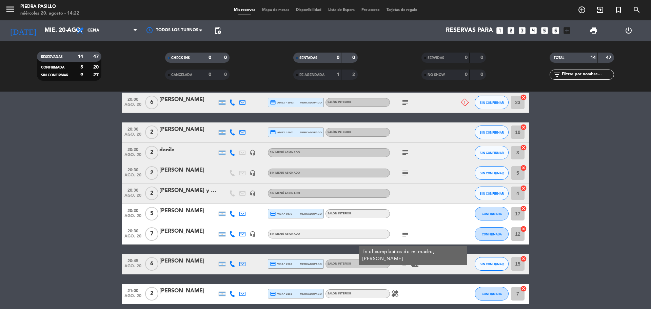 This screenshot has width=651, height=309. Describe the element at coordinates (588, 75) in the screenshot. I see `input: Filtrar por nombre...` at that location.